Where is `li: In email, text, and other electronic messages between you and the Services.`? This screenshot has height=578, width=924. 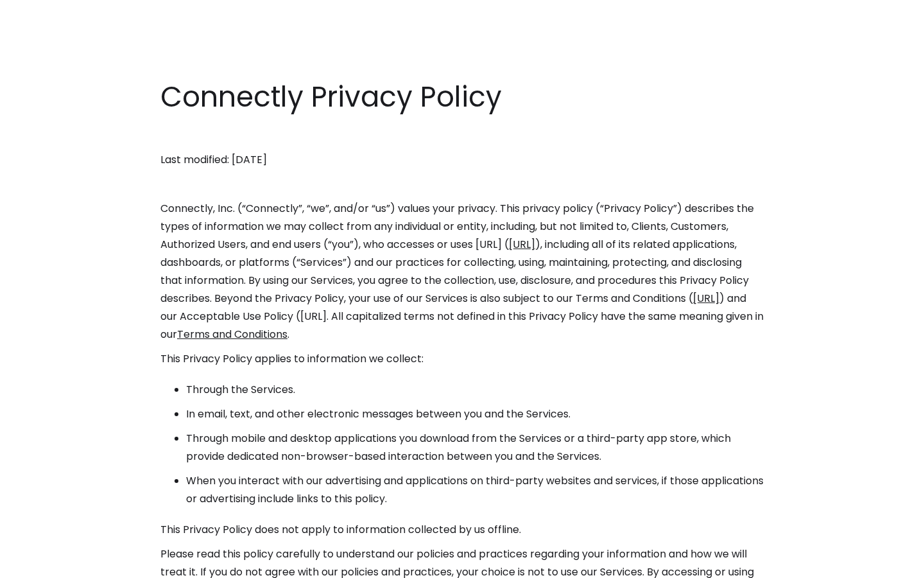
li: In email, text, and other electronic messages between you and the Services. is located at coordinates (475, 414).